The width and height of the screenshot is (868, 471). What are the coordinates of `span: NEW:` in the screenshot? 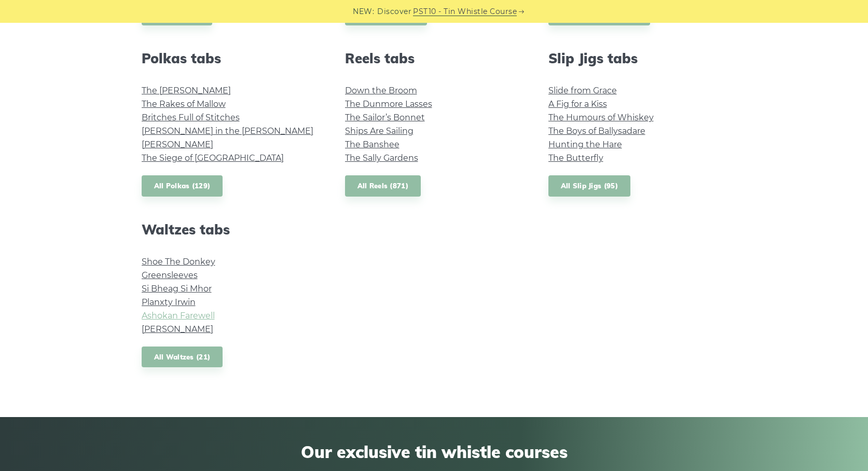 It's located at (363, 12).